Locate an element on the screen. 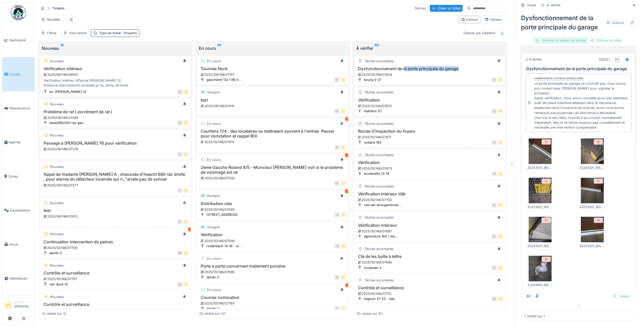 The image size is (644, 327). h3: test is located at coordinates (115, 210).